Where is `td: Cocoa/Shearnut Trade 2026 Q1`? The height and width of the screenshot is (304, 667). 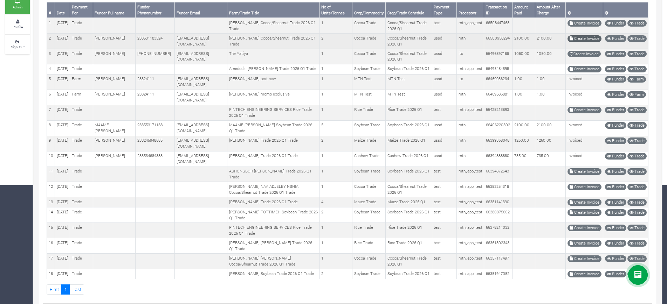 td: Cocoa/Shearnut Trade 2026 Q1 is located at coordinates (409, 41).